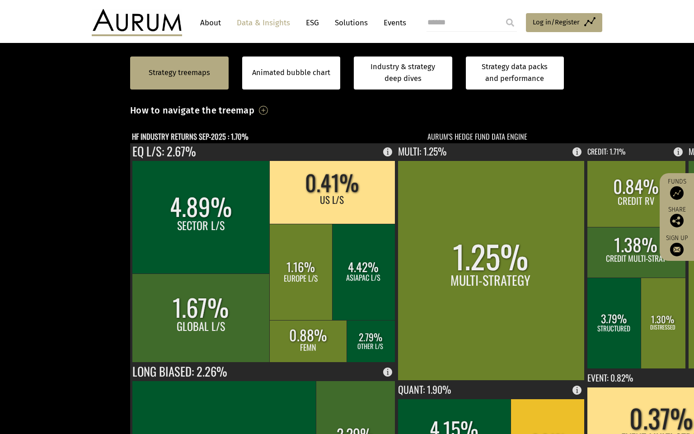 The height and width of the screenshot is (434, 694). I want to click on a: Strategy data packs and performance, so click(515, 73).